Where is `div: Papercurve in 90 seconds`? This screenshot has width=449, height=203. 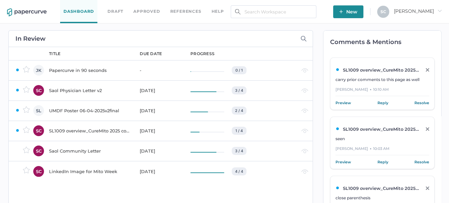 div: Papercurve in 90 seconds is located at coordinates (90, 70).